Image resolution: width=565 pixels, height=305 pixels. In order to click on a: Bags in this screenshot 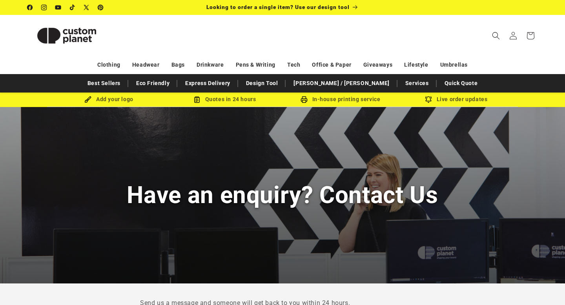, I will do `click(178, 65)`.